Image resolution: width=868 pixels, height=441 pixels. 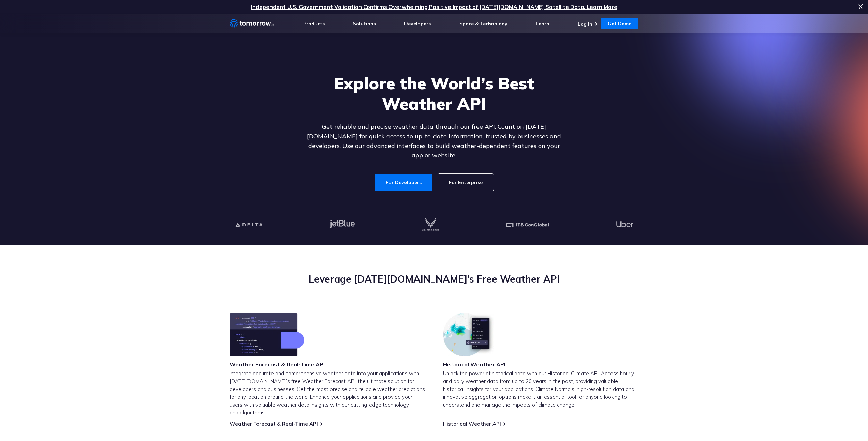 I want to click on a: For Developers, so click(x=404, y=182).